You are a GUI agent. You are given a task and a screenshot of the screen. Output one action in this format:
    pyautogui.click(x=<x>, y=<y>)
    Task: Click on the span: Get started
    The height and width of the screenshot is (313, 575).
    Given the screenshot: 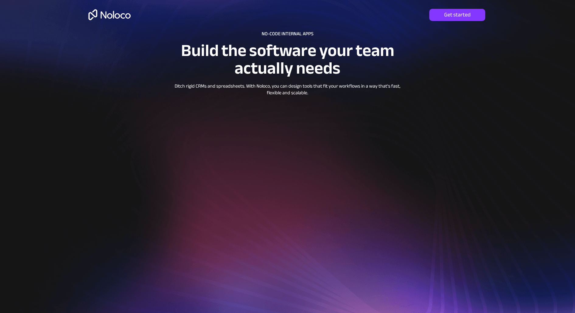 What is the action you would take?
    pyautogui.click(x=457, y=15)
    